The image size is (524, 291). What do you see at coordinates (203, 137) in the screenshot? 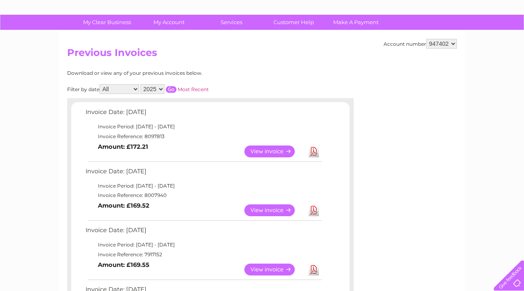
I see `td: Invoice Reference: 8097813` at bounding box center [203, 137].